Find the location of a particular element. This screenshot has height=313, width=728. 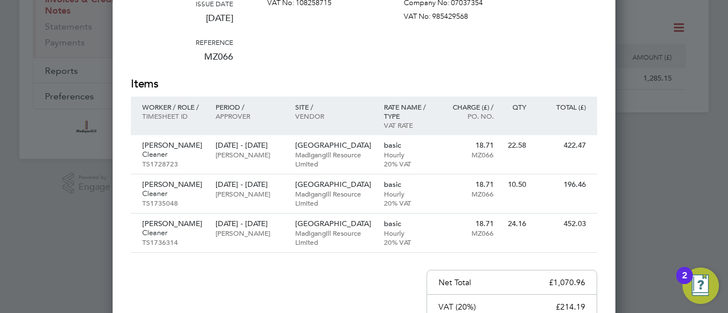

p: Site / is located at coordinates (334, 107).